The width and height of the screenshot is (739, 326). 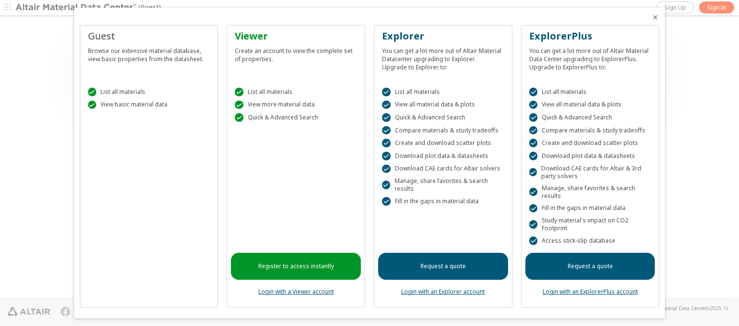 What do you see at coordinates (296, 53) in the screenshot?
I see `div: Create an account to view the complete set of properties.` at bounding box center [296, 53].